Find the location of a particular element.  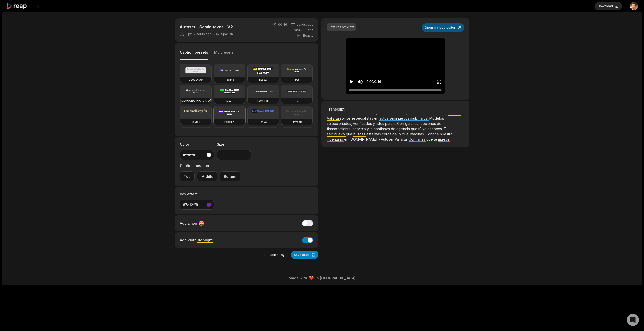

button: #ffffffff is located at coordinates (197, 155).